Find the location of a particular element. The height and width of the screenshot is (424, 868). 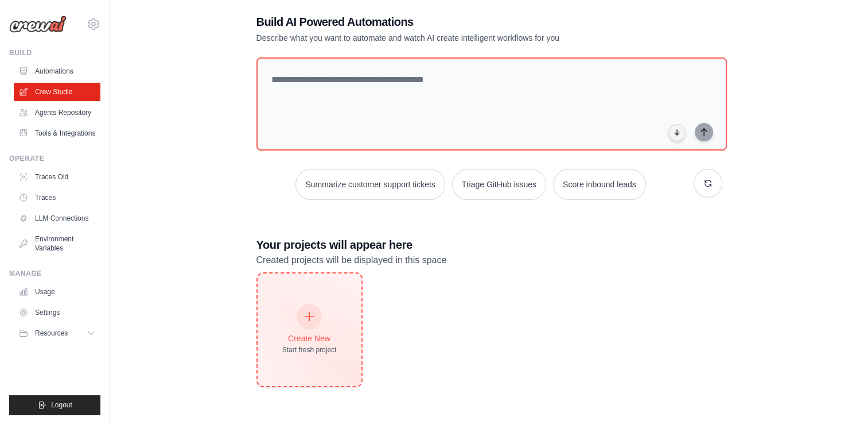

button: Logout is located at coordinates (54, 405).